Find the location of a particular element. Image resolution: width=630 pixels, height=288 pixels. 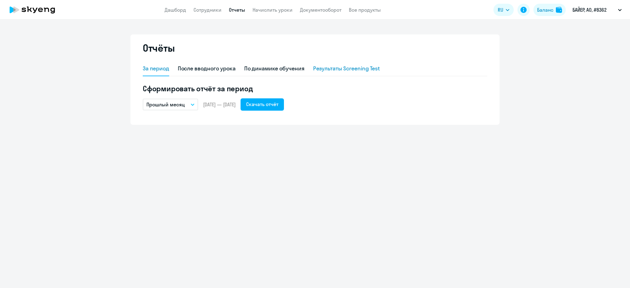

a: Все продукты is located at coordinates (365, 10).